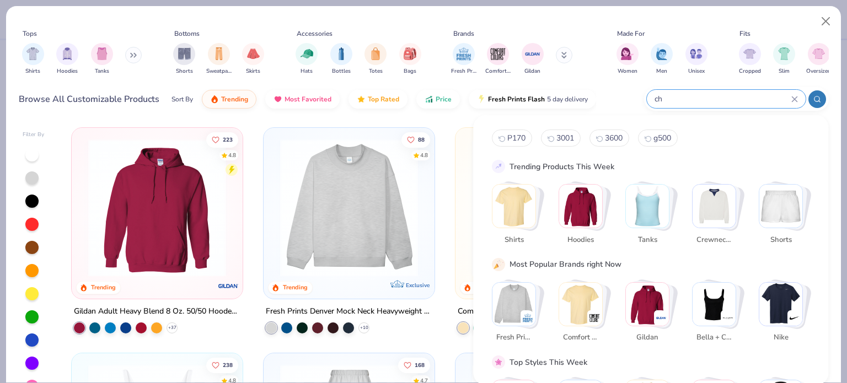  Describe the element at coordinates (375, 59) in the screenshot. I see `div: filter for Totes` at that location.